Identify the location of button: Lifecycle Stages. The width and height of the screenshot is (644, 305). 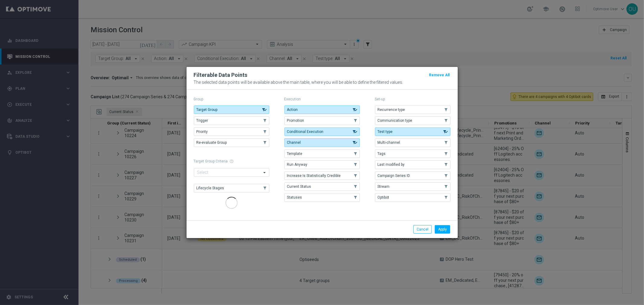
(232, 188).